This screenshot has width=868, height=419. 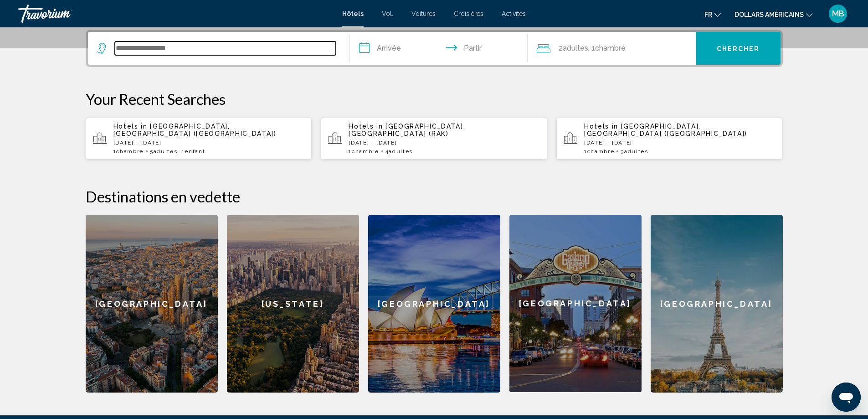 What do you see at coordinates (191, 151) in the screenshot?
I see `span: , 1` at bounding box center [191, 151].